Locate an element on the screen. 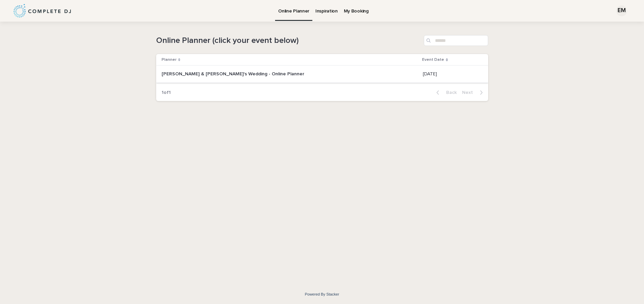 This screenshot has height=304, width=644. input: Search is located at coordinates (455, 41).